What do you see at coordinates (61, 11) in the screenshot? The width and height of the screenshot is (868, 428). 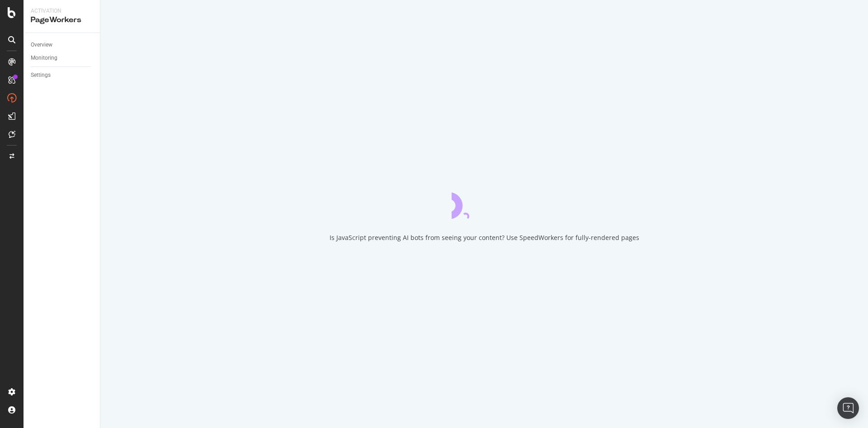 I see `div: Activation` at bounding box center [61, 11].